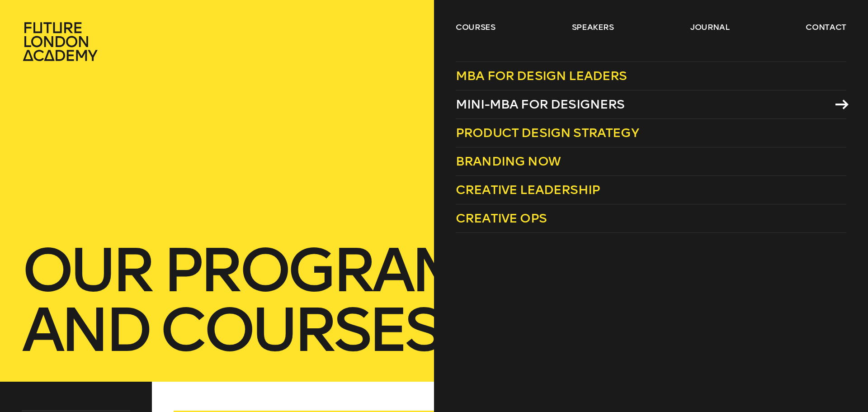  What do you see at coordinates (528, 189) in the screenshot?
I see `span: Creative Leadership` at bounding box center [528, 189].